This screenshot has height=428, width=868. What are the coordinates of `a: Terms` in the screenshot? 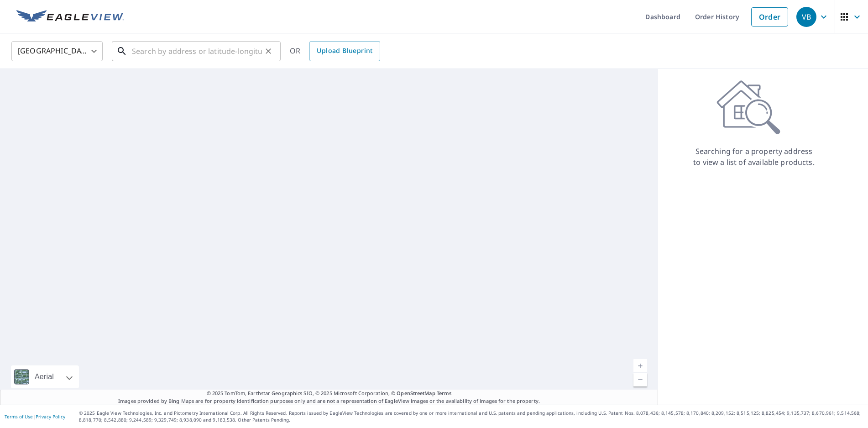 It's located at (444, 393).